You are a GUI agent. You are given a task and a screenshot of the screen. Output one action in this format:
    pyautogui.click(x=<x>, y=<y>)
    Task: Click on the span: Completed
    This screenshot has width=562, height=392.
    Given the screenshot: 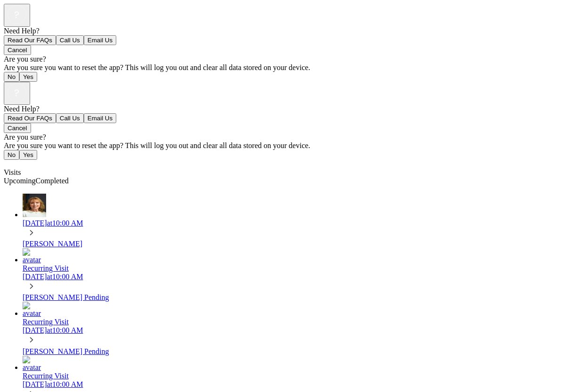 What is the action you would take?
    pyautogui.click(x=52, y=180)
    